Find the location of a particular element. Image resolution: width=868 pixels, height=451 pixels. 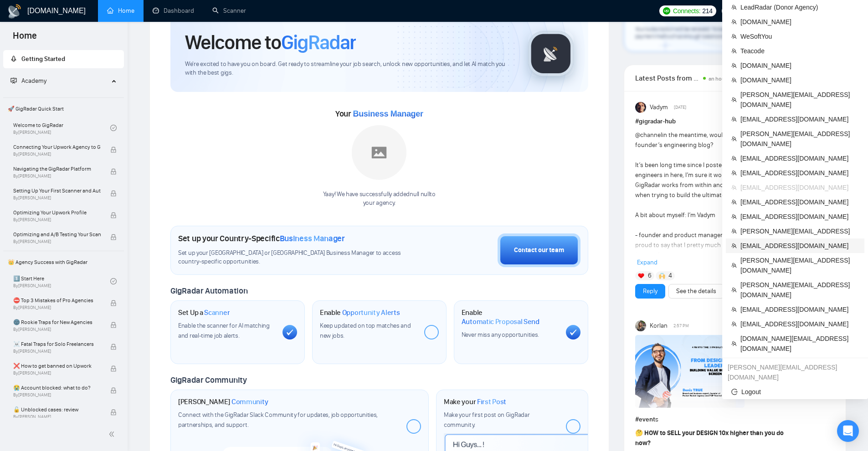

span: ⛔ Top 3 Mistakes of Pro Agencies is located at coordinates (57, 301).